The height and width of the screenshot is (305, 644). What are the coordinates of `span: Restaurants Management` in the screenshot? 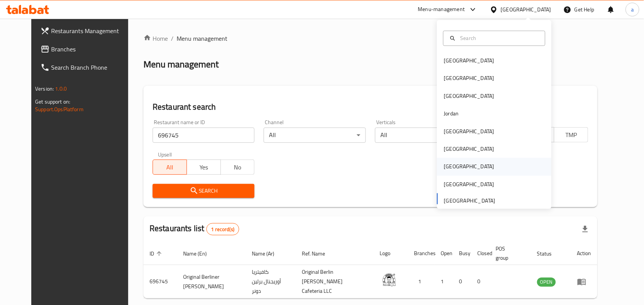 It's located at (92, 31).